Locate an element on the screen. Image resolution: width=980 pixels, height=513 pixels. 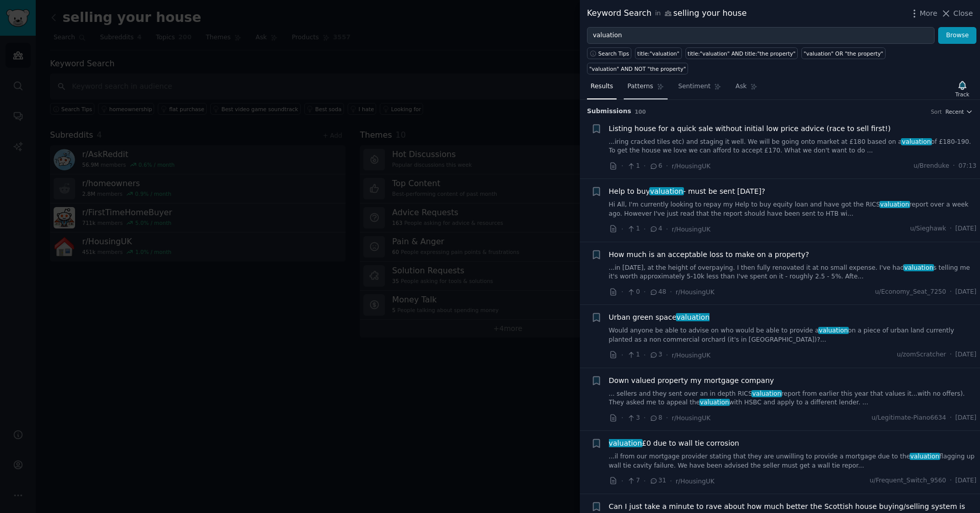
span: 3 is located at coordinates (656, 355).